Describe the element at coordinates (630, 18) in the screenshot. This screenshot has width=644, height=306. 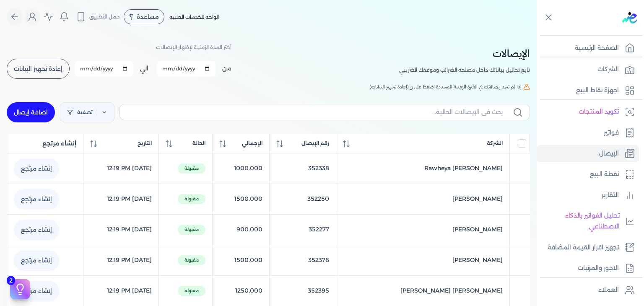
I see `img: logo` at that location.